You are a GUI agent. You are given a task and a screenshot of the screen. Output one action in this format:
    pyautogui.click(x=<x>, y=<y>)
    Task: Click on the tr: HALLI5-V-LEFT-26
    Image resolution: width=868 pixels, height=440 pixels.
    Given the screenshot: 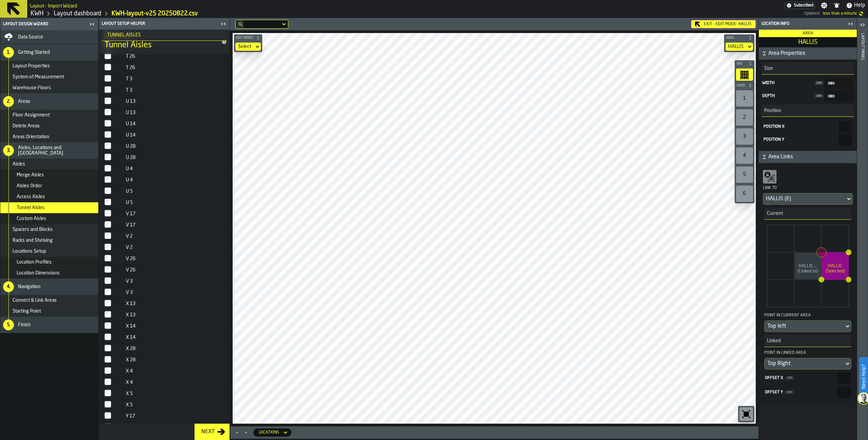 What is the action you would take?
    pyautogui.click(x=164, y=259)
    